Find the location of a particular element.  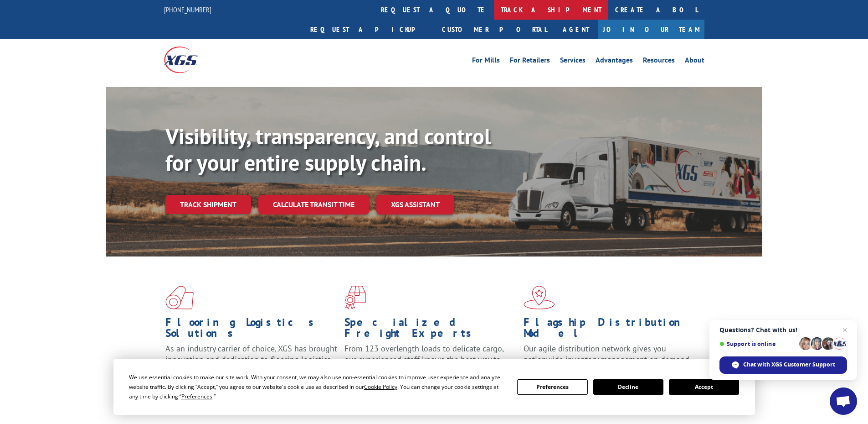

a: Agent is located at coordinates (576, 29).